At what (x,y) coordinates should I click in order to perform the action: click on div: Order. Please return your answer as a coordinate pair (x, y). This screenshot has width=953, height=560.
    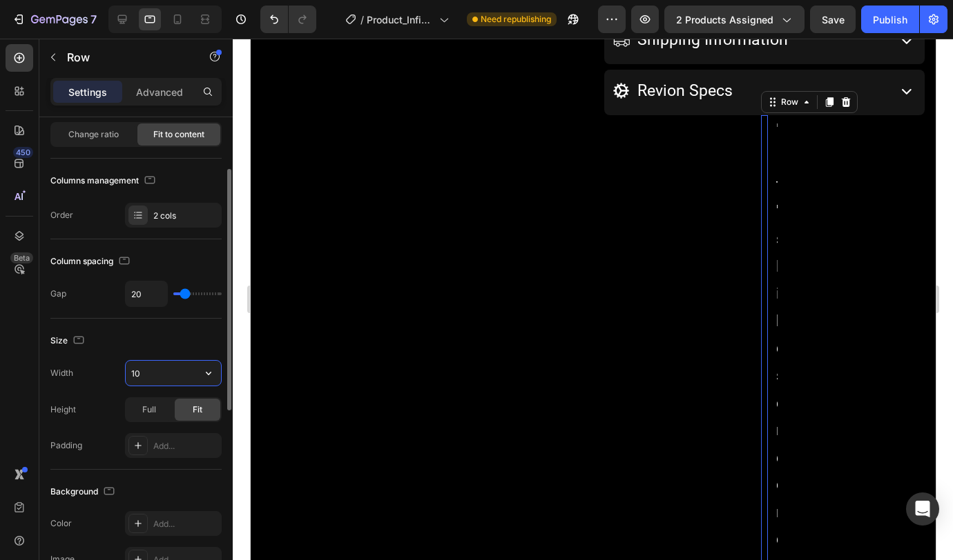
    Looking at the image, I should click on (62, 215).